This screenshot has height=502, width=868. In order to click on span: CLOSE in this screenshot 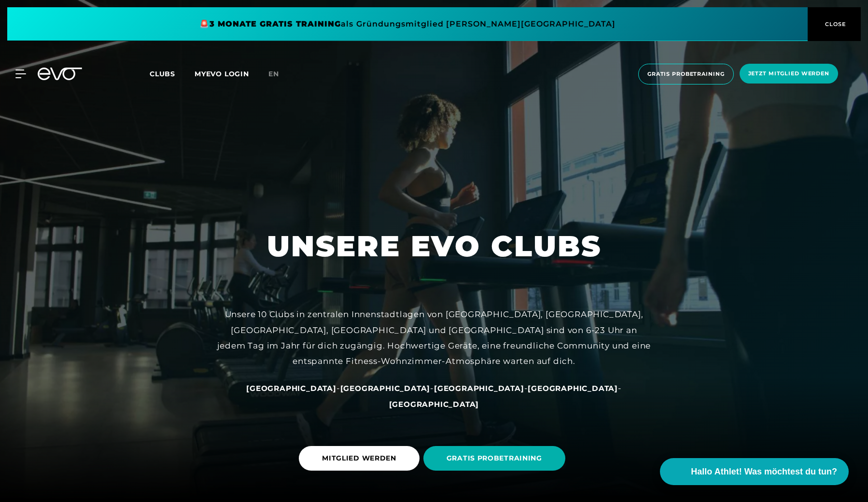, I will do `click(834, 24)`.